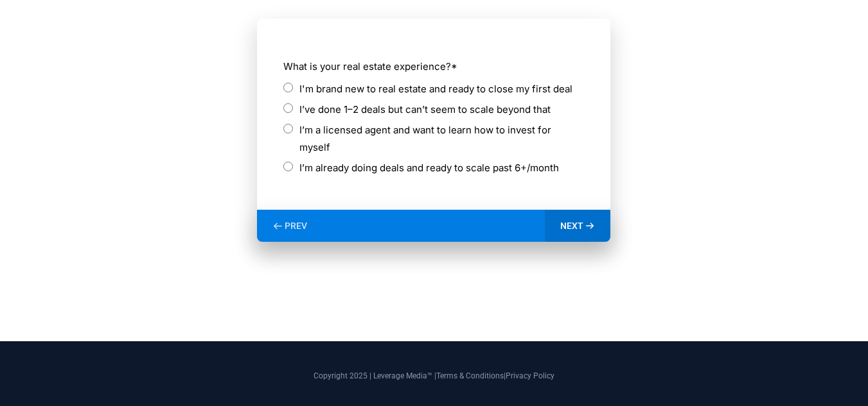 This screenshot has height=406, width=868. Describe the element at coordinates (441, 139) in the screenshot. I see `label: I’m a licensed agent and want to learn how to invest for myself` at that location.